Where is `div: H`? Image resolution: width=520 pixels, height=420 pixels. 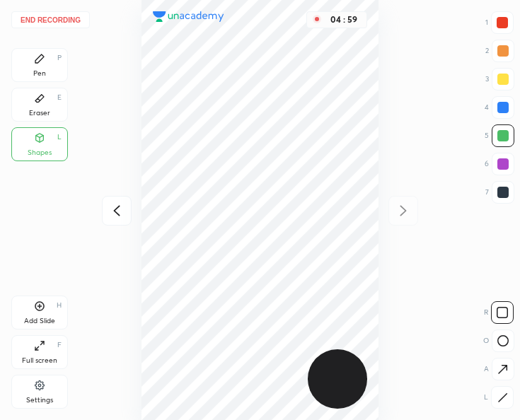
div: H is located at coordinates (59, 305).